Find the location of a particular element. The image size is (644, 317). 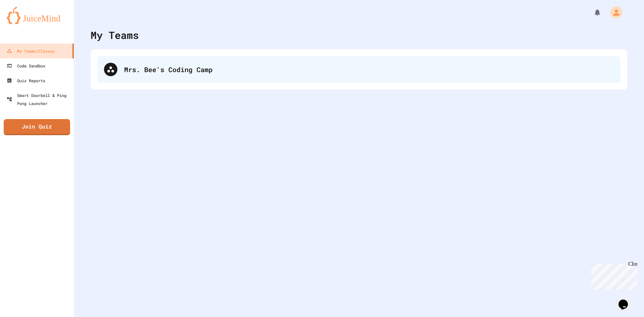

img: logo-orange.svg is located at coordinates (37, 15).